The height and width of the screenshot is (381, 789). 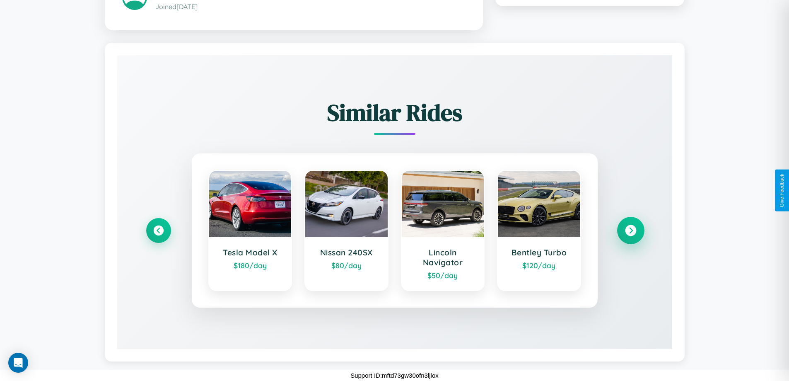 What do you see at coordinates (250, 230) in the screenshot?
I see `a: Tesla Model X$180/day` at bounding box center [250, 230].